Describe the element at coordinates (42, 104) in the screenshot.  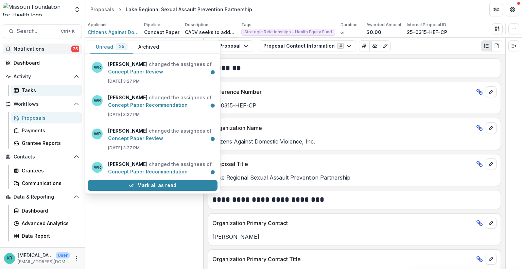
I see `span: Workflows` at that location.